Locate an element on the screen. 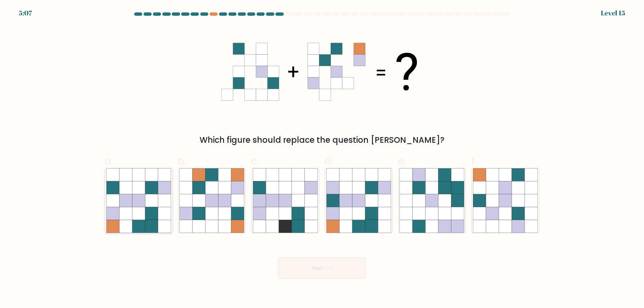 Image resolution: width=644 pixels, height=308 pixels. span: f. is located at coordinates (474, 160).